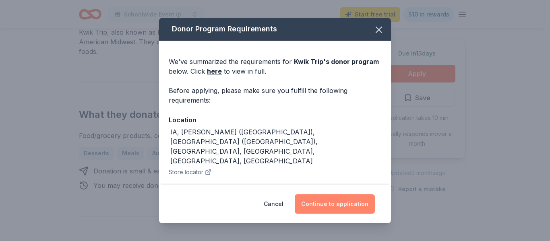 The height and width of the screenshot is (241, 550). What do you see at coordinates (275, 29) in the screenshot?
I see `div: Donor Program Requirements` at bounding box center [275, 29].